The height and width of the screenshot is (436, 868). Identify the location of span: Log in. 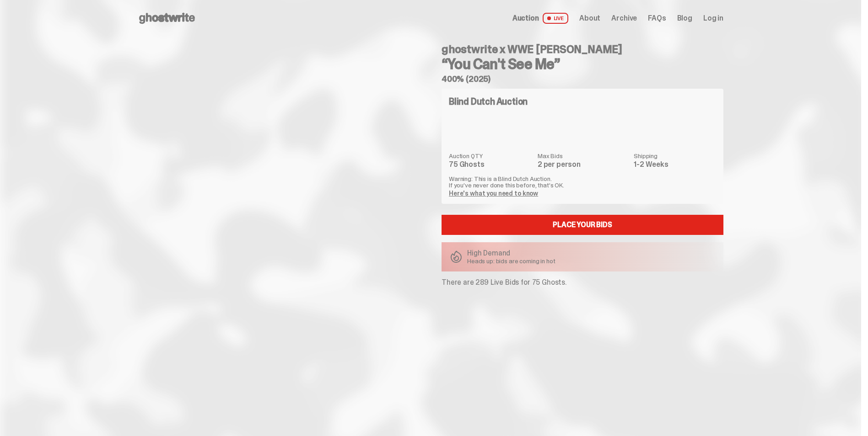
(713, 18).